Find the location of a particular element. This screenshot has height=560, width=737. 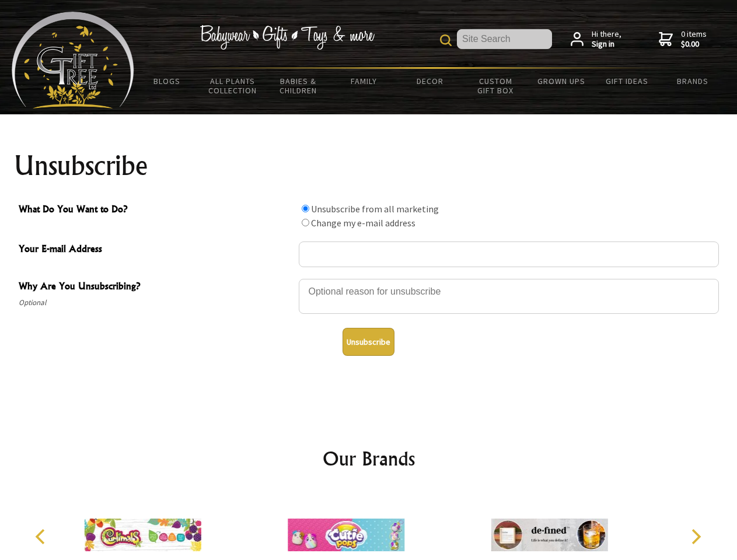

span: 0 items is located at coordinates (693, 39).